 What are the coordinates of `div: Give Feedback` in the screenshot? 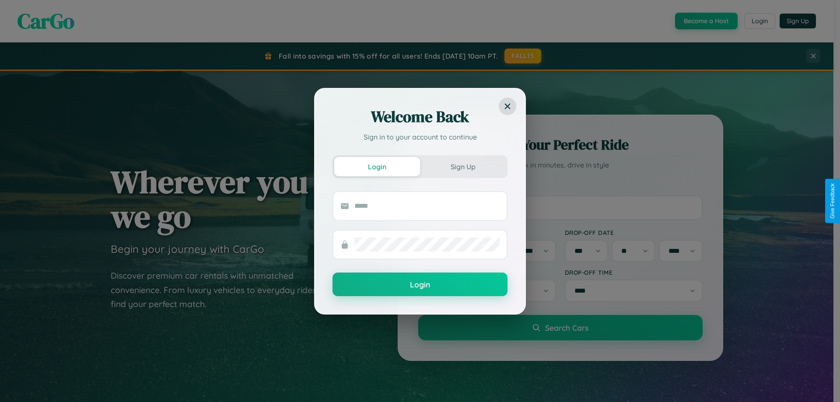 It's located at (832, 201).